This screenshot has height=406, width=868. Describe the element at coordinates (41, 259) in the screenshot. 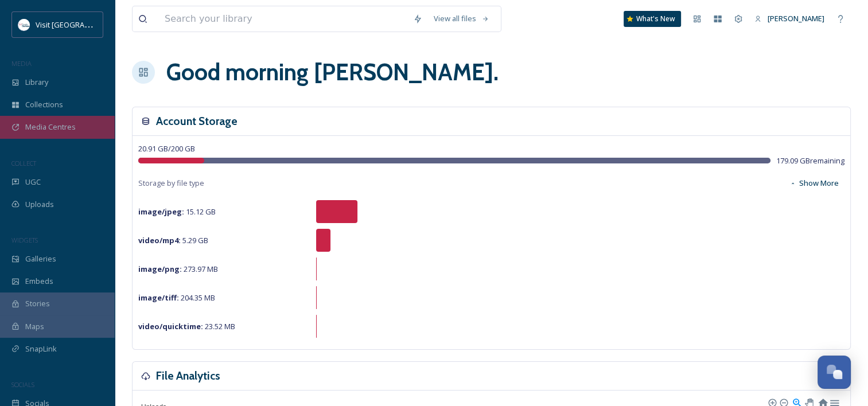

I see `span: Galleries` at that location.